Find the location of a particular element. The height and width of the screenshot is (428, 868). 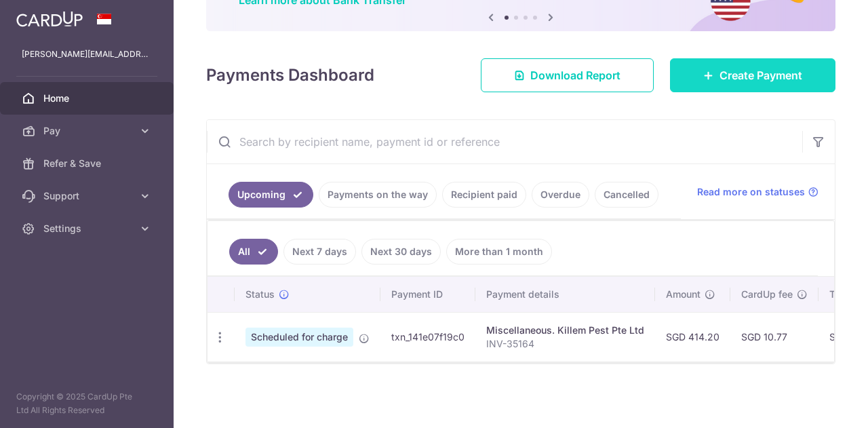

span: Settings is located at coordinates (88, 228).